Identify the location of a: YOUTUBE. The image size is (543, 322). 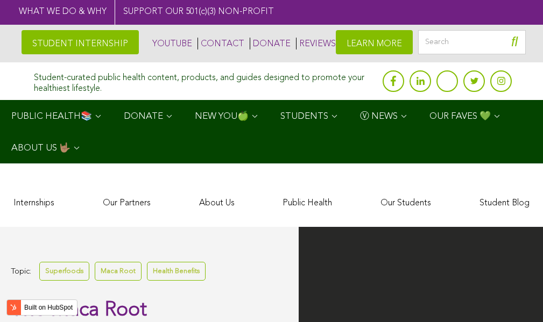
(170, 44).